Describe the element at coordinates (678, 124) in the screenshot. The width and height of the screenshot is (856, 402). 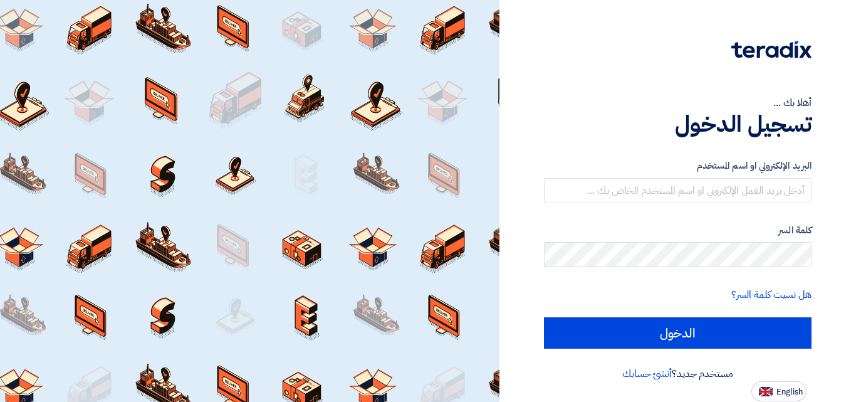
I see `h1: تسجيل الدخول` at that location.